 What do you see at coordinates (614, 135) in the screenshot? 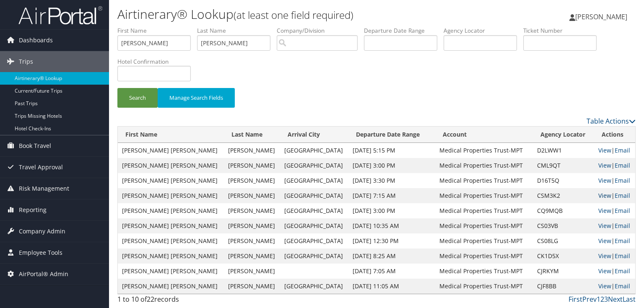
I see `th: Actions` at bounding box center [614, 135].